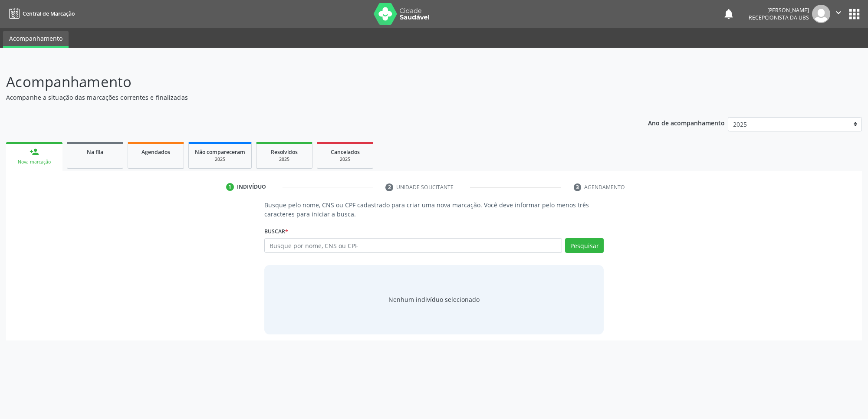 The height and width of the screenshot is (419, 868). What do you see at coordinates (36, 39) in the screenshot?
I see `a: Acompanhamento` at bounding box center [36, 39].